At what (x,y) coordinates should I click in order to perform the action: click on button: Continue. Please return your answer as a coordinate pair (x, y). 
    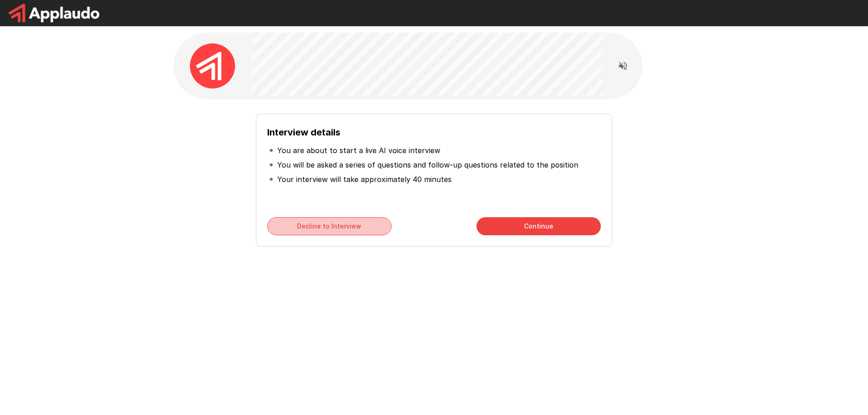
    Looking at the image, I should click on (539, 226).